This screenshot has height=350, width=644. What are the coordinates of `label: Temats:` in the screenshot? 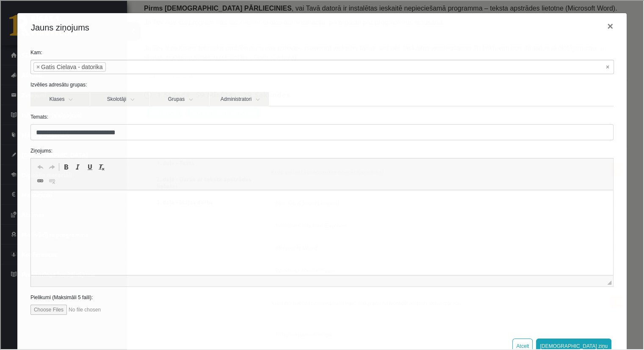 It's located at (321, 116).